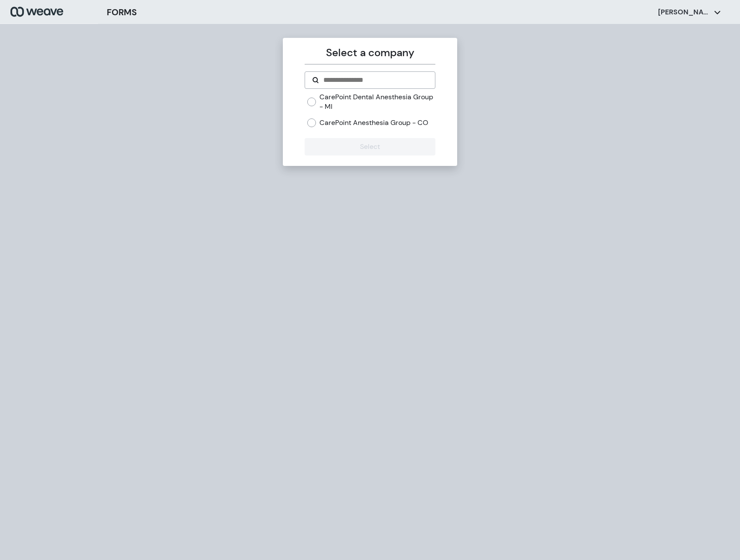 The image size is (740, 560). What do you see at coordinates (370, 146) in the screenshot?
I see `button: Select` at bounding box center [370, 146].